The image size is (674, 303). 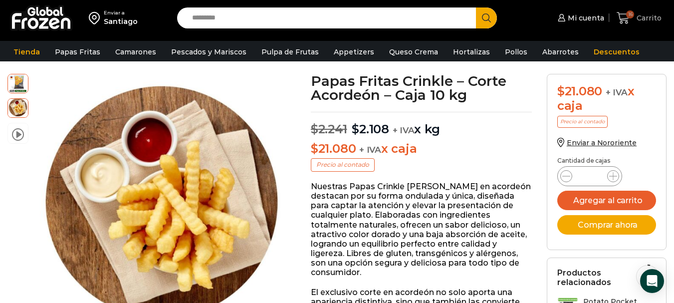 What do you see at coordinates (606, 277) in the screenshot?
I see `h2: Productos relacionados` at bounding box center [606, 277].